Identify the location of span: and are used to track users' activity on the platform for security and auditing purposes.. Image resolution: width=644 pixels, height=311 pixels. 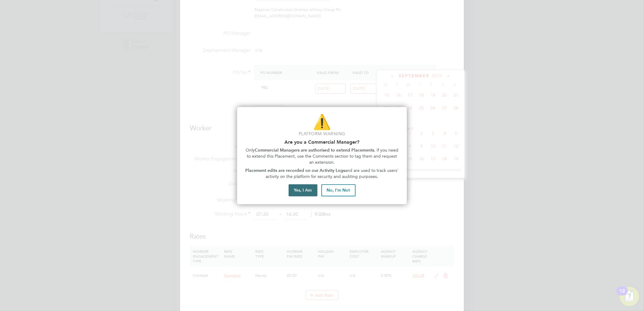
(333, 173).